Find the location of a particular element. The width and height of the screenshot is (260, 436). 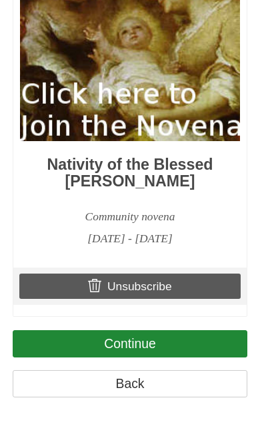

a: Continue is located at coordinates (129, 343).